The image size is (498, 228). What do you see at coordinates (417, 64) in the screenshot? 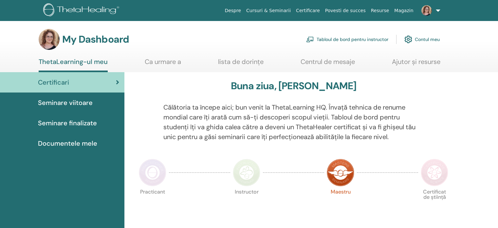
I see `a: Ajutor și resurse` at bounding box center [417, 64].